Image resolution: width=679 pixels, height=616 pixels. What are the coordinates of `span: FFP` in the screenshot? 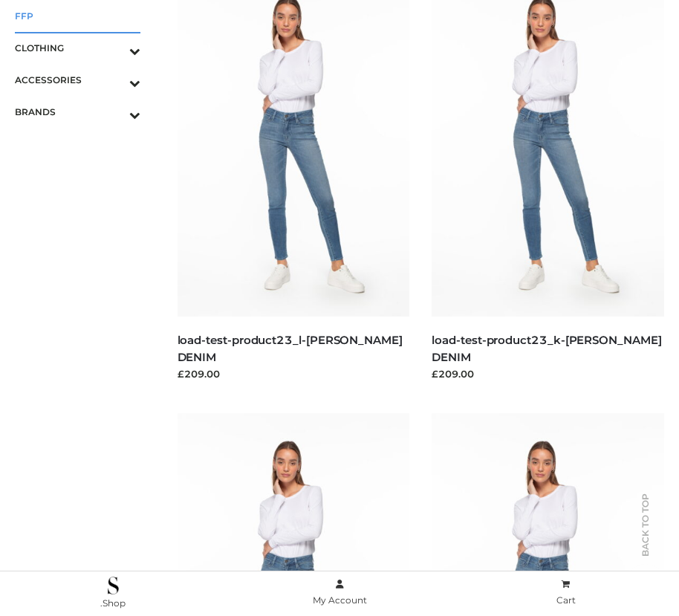 It's located at (77, 16).